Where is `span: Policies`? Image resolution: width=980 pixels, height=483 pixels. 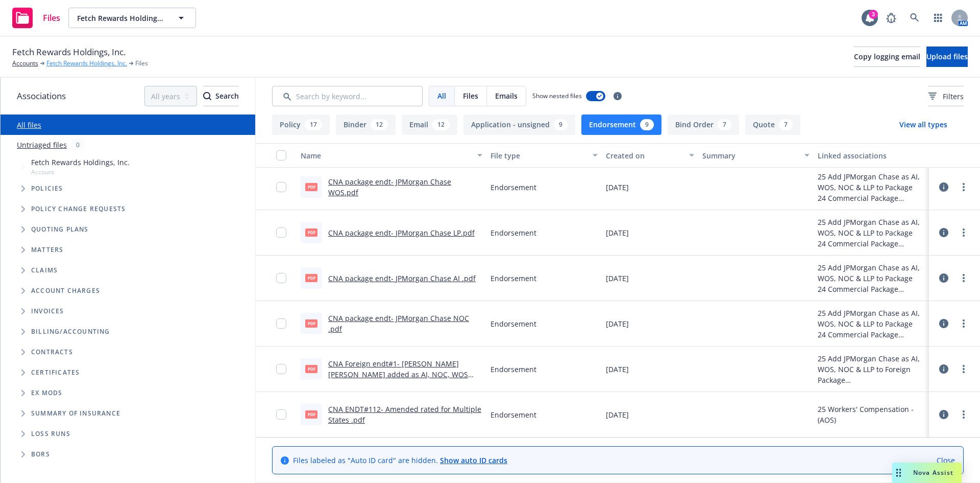 span: Policies is located at coordinates (47, 188).